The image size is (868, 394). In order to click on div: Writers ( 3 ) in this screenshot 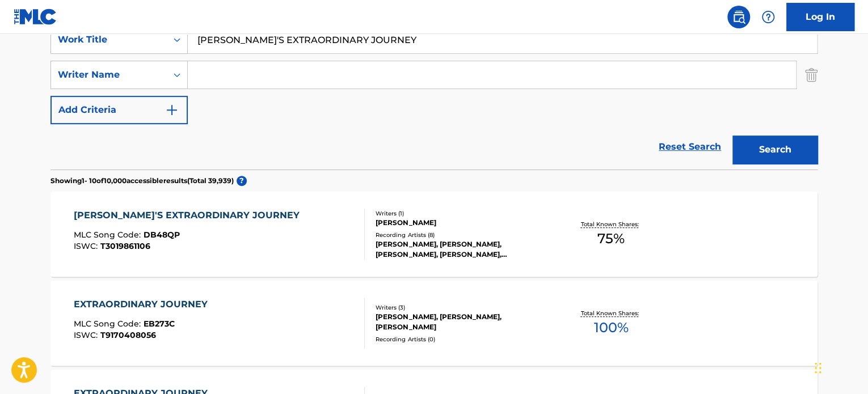, I will do `click(461, 308)`.